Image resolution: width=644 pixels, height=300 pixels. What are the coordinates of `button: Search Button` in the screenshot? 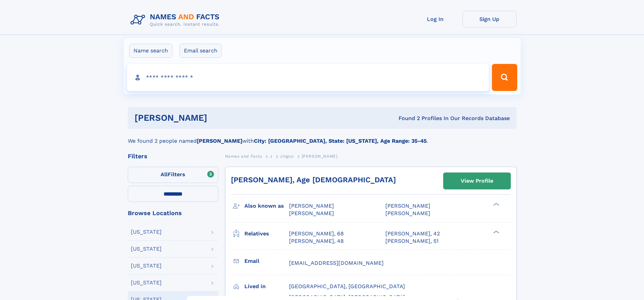 It's located at (504, 77).